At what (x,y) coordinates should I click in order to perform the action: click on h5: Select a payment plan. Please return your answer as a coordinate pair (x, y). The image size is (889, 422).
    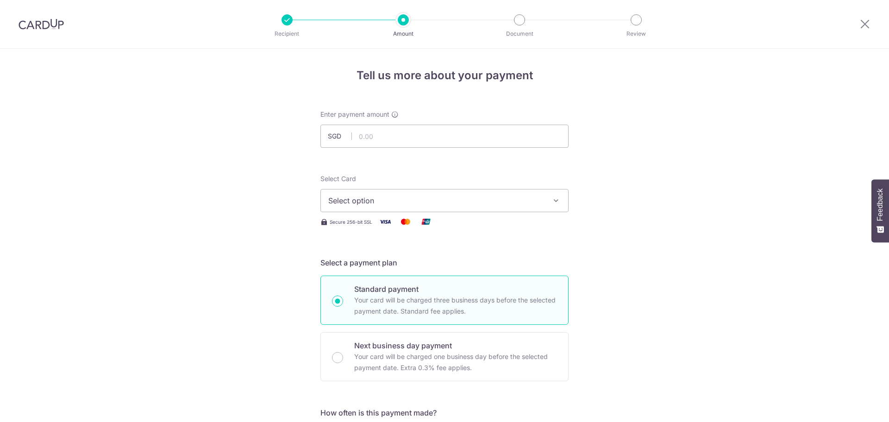
    Looking at the image, I should click on (444, 262).